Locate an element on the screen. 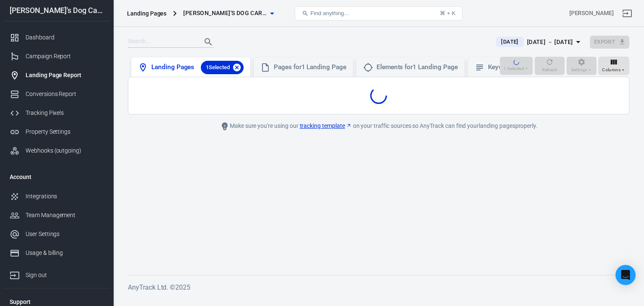 This screenshot has height=306, width=644. div: Dashboard is located at coordinates (65, 37).